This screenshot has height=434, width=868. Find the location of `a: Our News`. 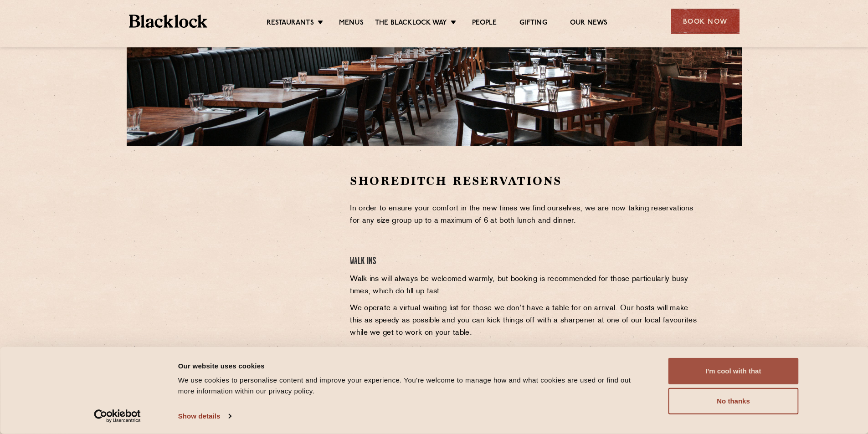

a: Our News is located at coordinates (589, 23).